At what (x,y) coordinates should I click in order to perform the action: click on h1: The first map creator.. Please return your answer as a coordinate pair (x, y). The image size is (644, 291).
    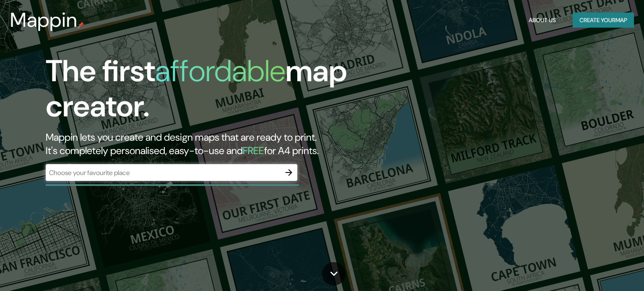
    Looking at the image, I should click on (207, 92).